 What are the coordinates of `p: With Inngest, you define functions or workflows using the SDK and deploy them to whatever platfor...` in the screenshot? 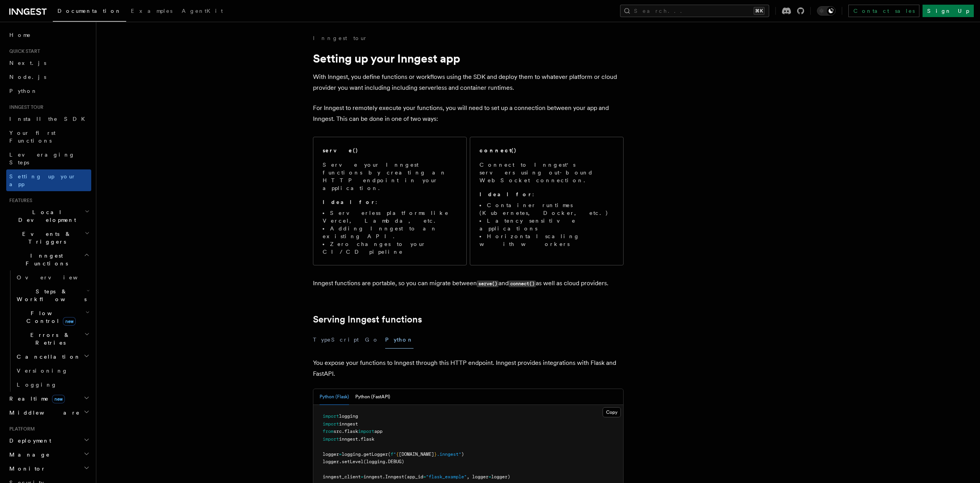 It's located at (468, 82).